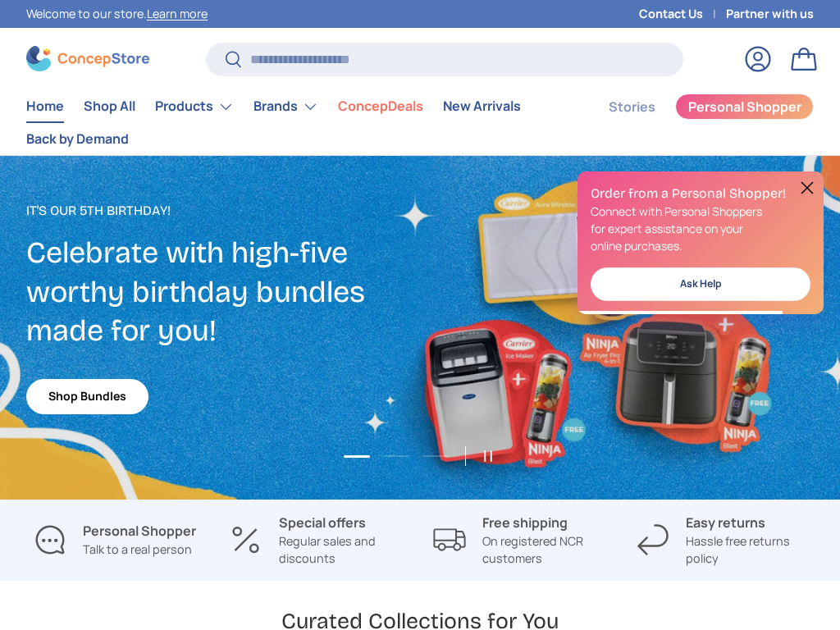 The width and height of the screenshot is (840, 630). Describe the element at coordinates (195, 107) in the screenshot. I see `summary: Products` at that location.